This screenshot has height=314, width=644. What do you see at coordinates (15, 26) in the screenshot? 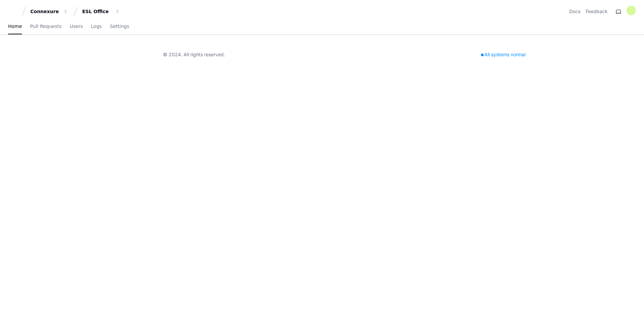
I see `span: Home` at bounding box center [15, 26].